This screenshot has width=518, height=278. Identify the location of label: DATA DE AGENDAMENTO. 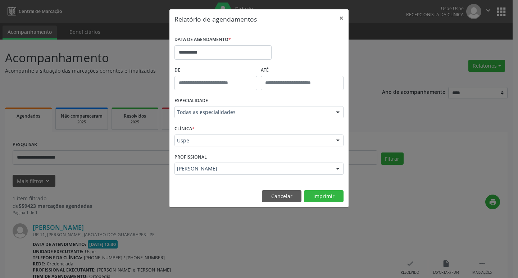
(202, 40).